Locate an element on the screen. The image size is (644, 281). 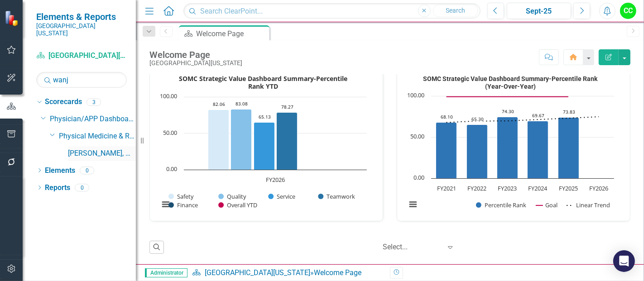
text: FY2023 is located at coordinates (507, 188).